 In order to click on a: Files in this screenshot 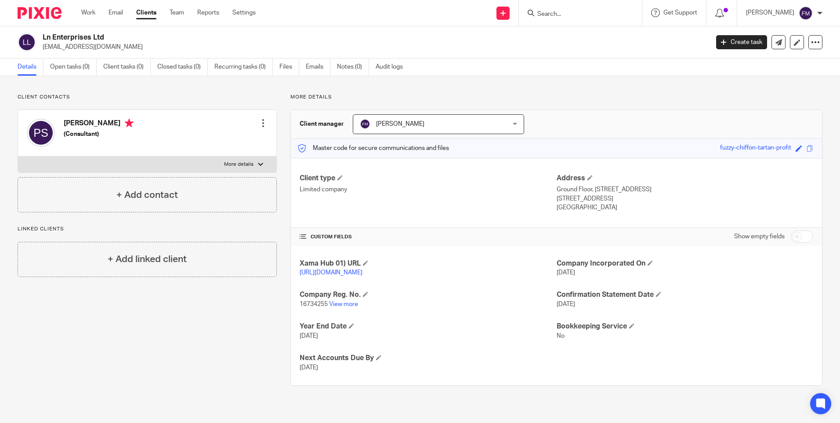, I will do `click(289, 67)`.